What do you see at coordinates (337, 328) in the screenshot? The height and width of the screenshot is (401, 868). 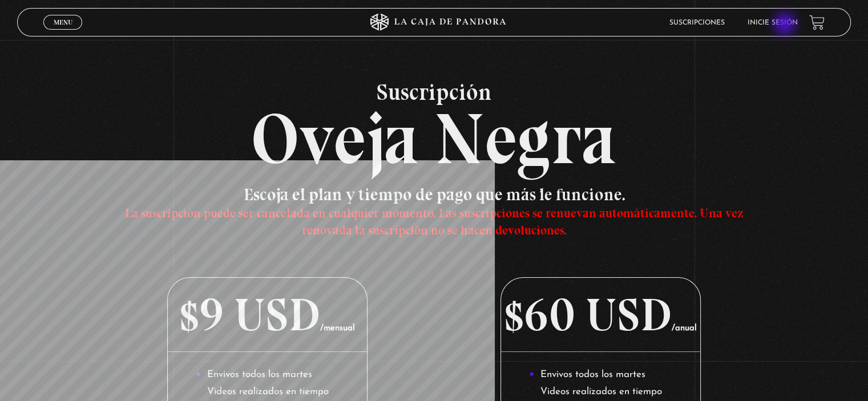 I see `span: /mensual` at bounding box center [337, 328].